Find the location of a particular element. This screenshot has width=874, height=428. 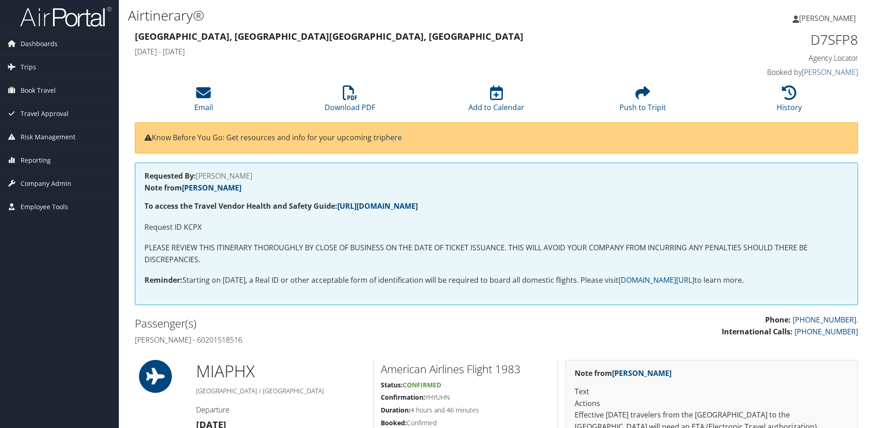

span: Trips is located at coordinates (28, 67).